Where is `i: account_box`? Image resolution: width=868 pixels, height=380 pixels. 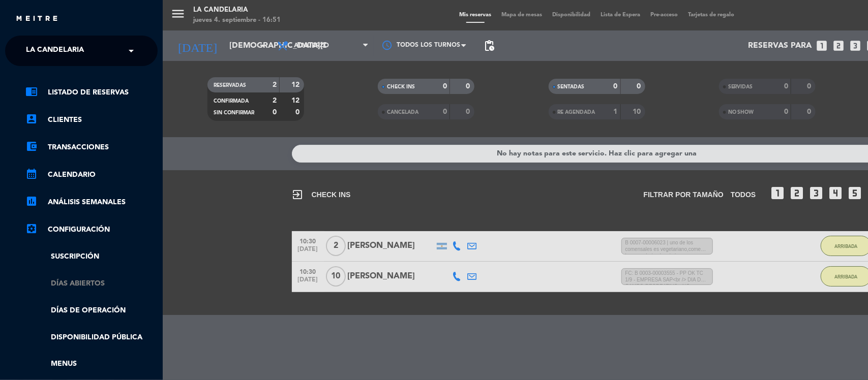
i: account_box is located at coordinates (31, 119).